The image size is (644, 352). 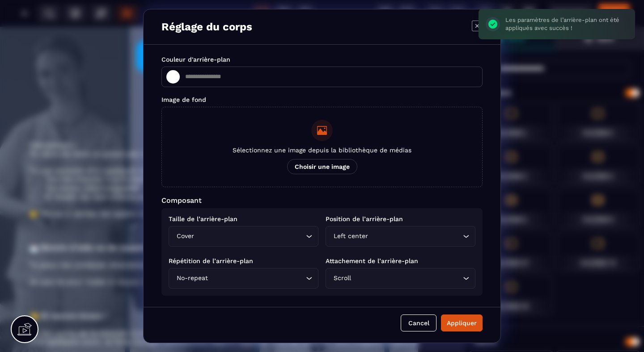 I want to click on span: Cover, so click(x=185, y=236).